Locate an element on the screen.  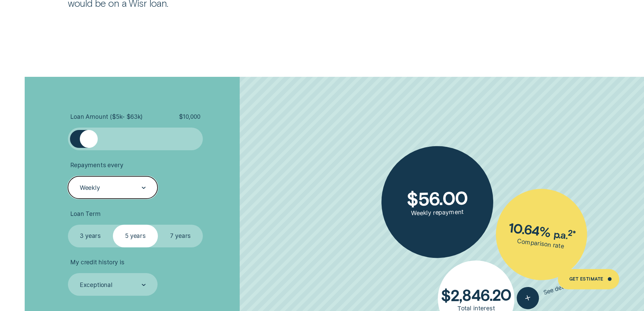
a: Get Estimate is located at coordinates (588, 279).